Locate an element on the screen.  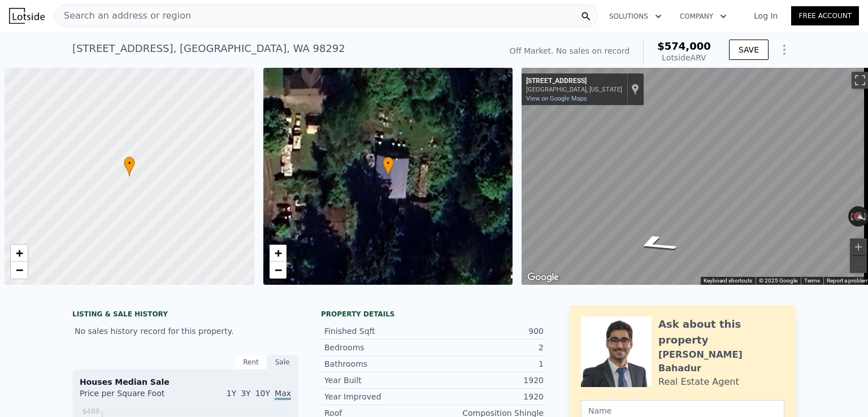
img: Google is located at coordinates (543, 277).